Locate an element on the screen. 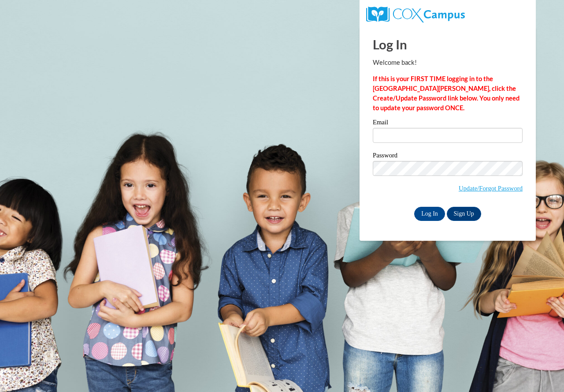  h1: Log In is located at coordinates (448, 44).